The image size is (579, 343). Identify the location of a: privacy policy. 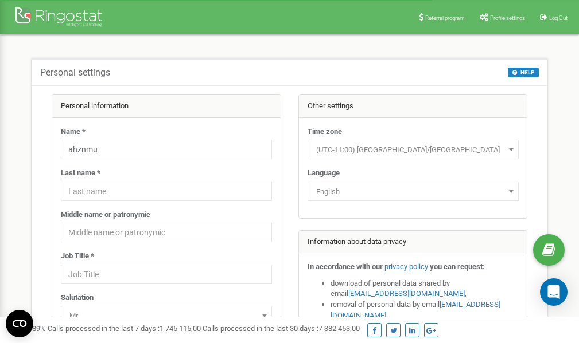
(406, 267).